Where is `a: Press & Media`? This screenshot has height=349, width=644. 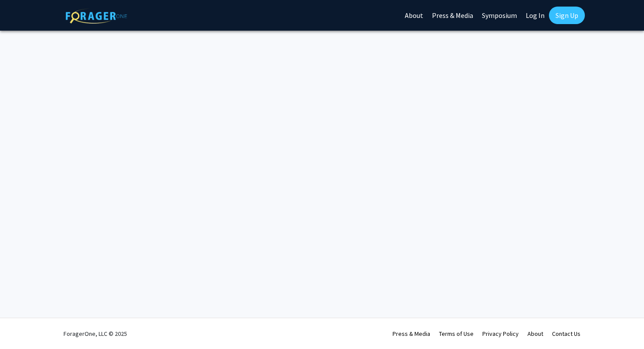
a: Press & Media is located at coordinates (411, 333).